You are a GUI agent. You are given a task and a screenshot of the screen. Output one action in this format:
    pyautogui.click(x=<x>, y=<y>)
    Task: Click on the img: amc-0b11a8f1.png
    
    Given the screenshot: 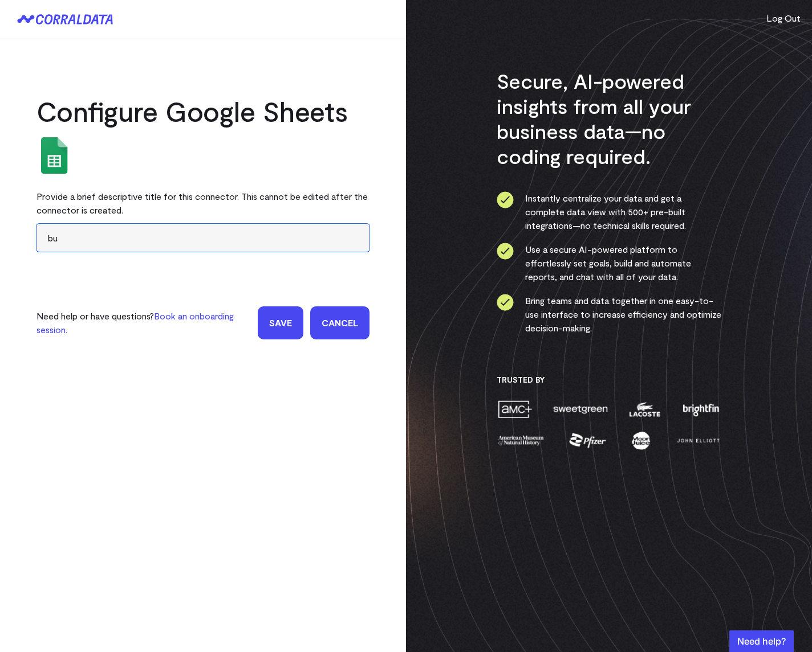 What is the action you would take?
    pyautogui.click(x=515, y=409)
    